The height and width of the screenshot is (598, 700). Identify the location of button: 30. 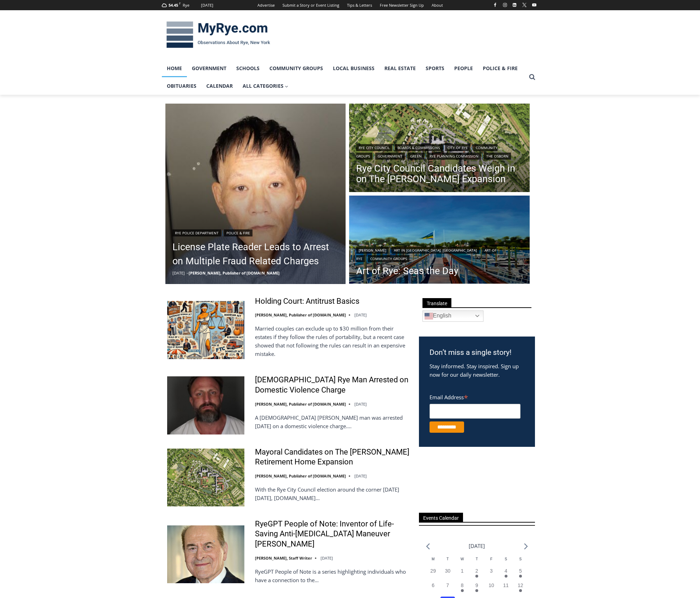
(448, 574).